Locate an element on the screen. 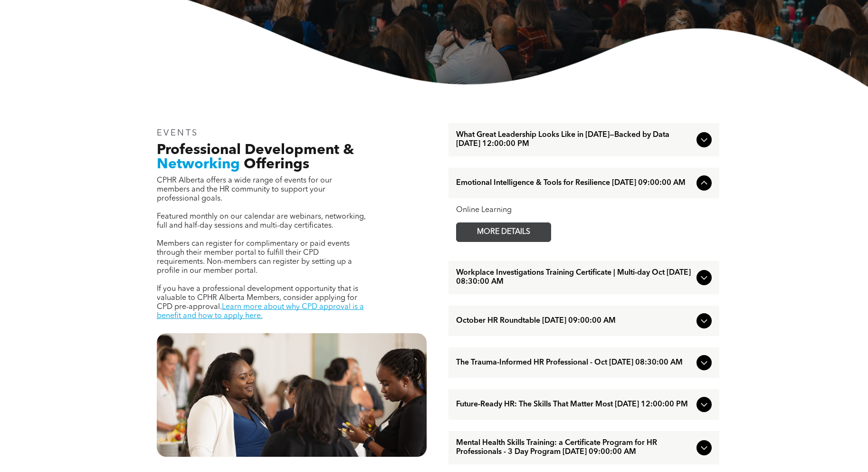  span: Professional Development & is located at coordinates (255, 150).